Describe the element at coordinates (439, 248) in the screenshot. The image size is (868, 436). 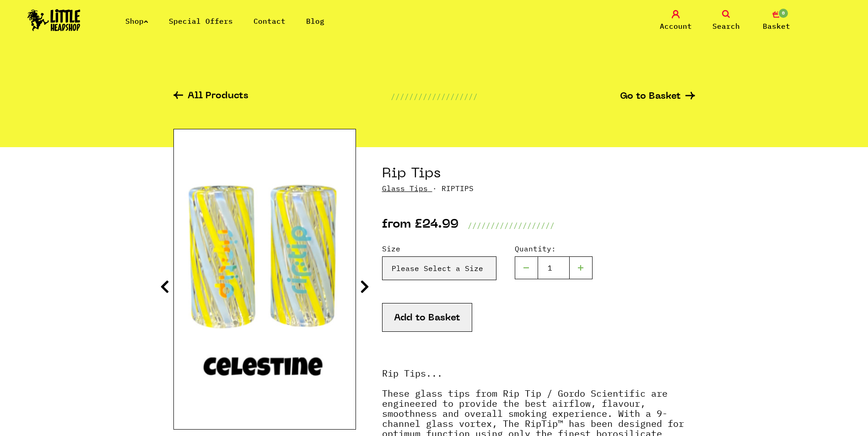
I see `label: Size` at that location.